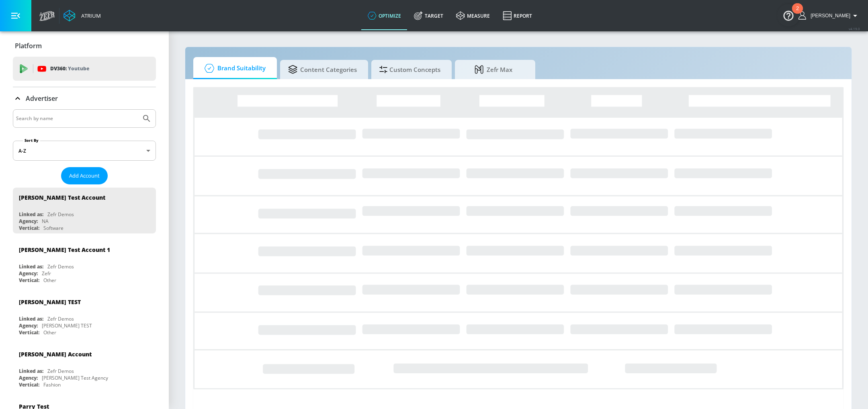 This screenshot has height=409, width=868. Describe the element at coordinates (828, 16) in the screenshot. I see `span: login as: ashley.jan@zefr.com` at that location.